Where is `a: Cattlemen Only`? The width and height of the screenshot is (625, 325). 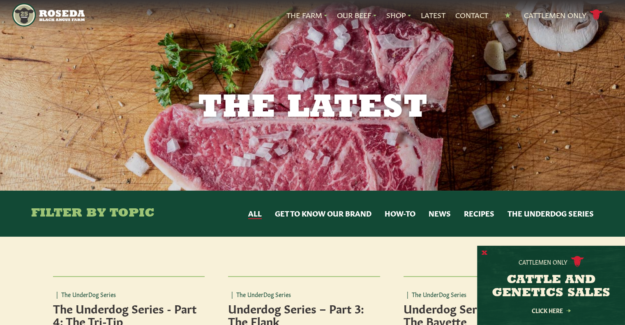
a: Cattlemen Only is located at coordinates (564, 15).